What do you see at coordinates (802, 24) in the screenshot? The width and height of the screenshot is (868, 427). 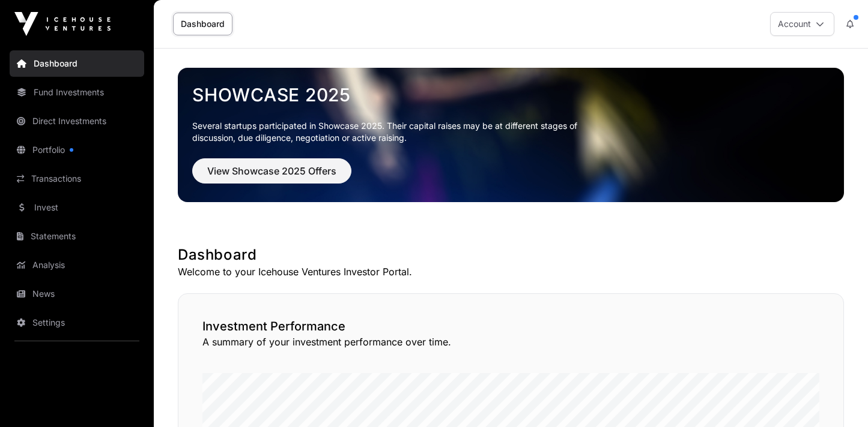 I see `button: Account` at bounding box center [802, 24].